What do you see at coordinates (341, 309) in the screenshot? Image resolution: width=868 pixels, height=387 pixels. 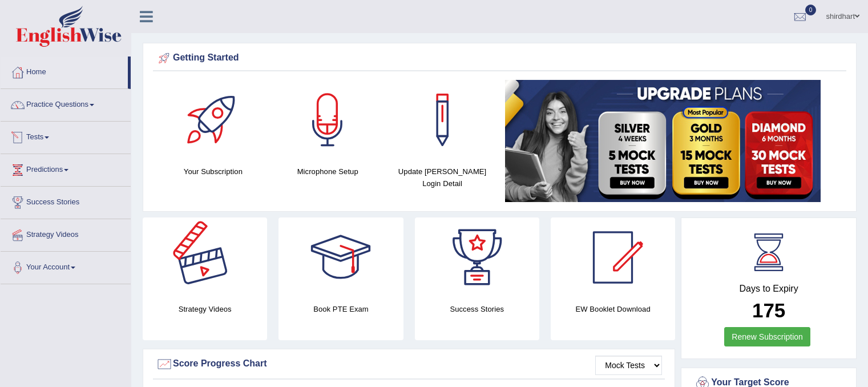 I see `h4: Book PTE Exam` at bounding box center [341, 309].